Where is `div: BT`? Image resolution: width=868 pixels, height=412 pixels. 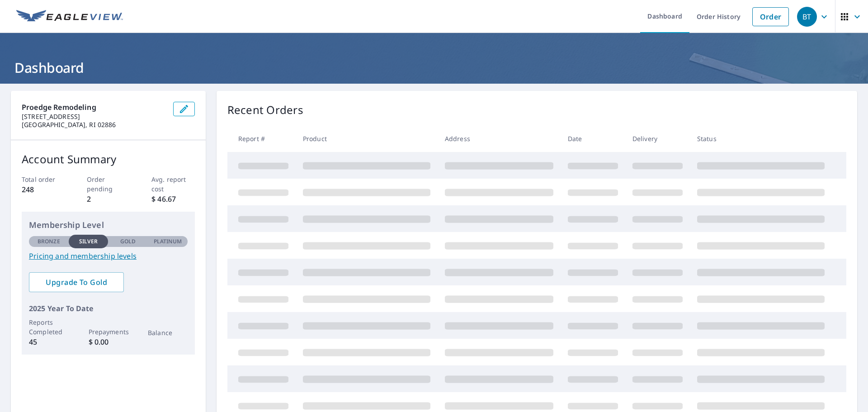 div: BT is located at coordinates (807, 17).